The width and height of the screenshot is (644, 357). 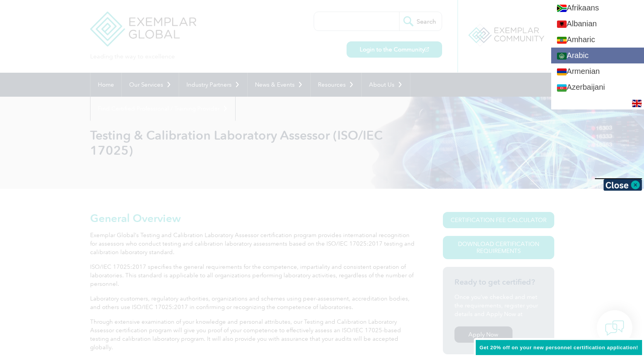 I want to click on a: Albanian, so click(x=597, y=23).